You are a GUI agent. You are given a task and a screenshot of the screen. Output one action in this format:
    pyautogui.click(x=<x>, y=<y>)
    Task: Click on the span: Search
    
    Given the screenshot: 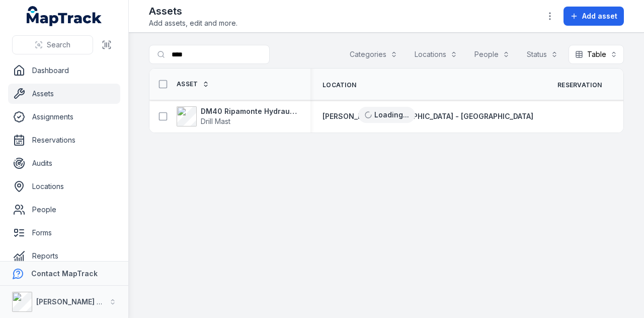 What is the action you would take?
    pyautogui.click(x=58, y=45)
    